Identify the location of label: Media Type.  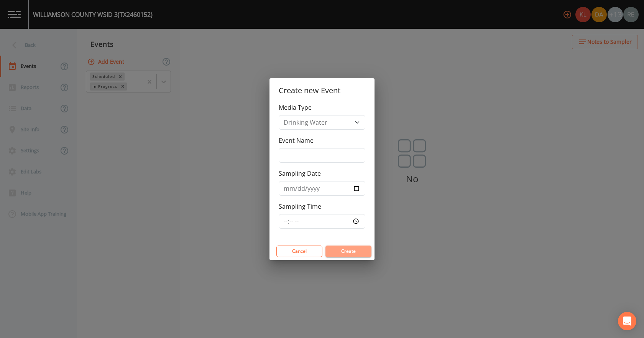
(295, 107).